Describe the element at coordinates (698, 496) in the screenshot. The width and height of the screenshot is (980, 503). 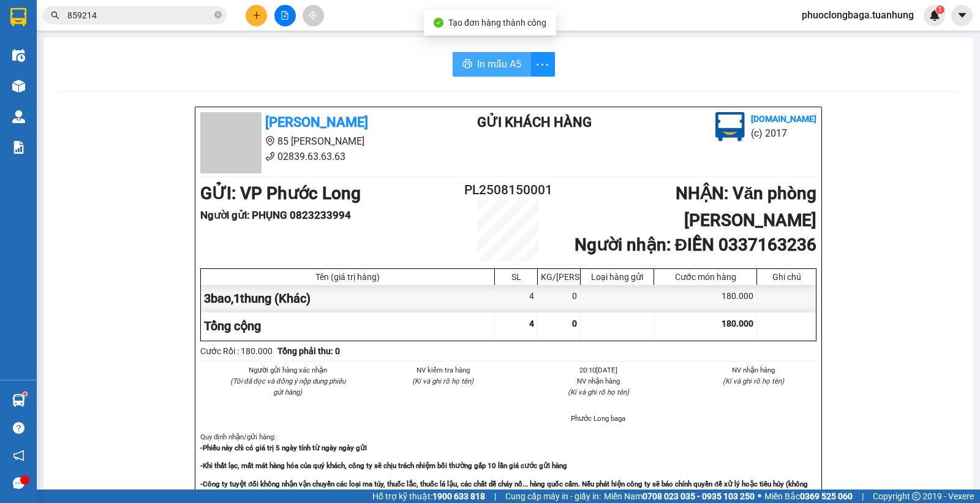
I see `strong: 0708 023 035 - 0935 103 250` at that location.